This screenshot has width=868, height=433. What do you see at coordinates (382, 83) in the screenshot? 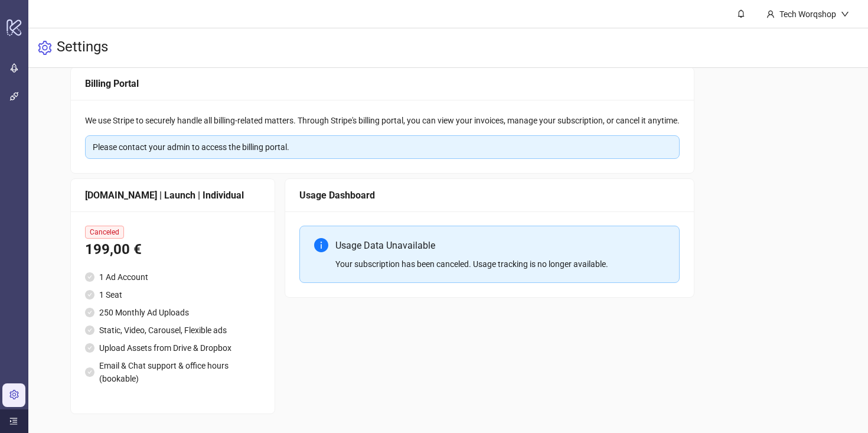
I see `div: Billing Portal` at bounding box center [382, 83].